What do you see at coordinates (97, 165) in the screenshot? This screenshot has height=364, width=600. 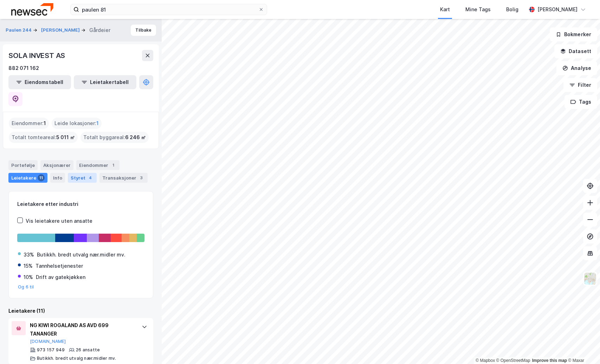 I see `div: Eiendommer` at bounding box center [97, 165].